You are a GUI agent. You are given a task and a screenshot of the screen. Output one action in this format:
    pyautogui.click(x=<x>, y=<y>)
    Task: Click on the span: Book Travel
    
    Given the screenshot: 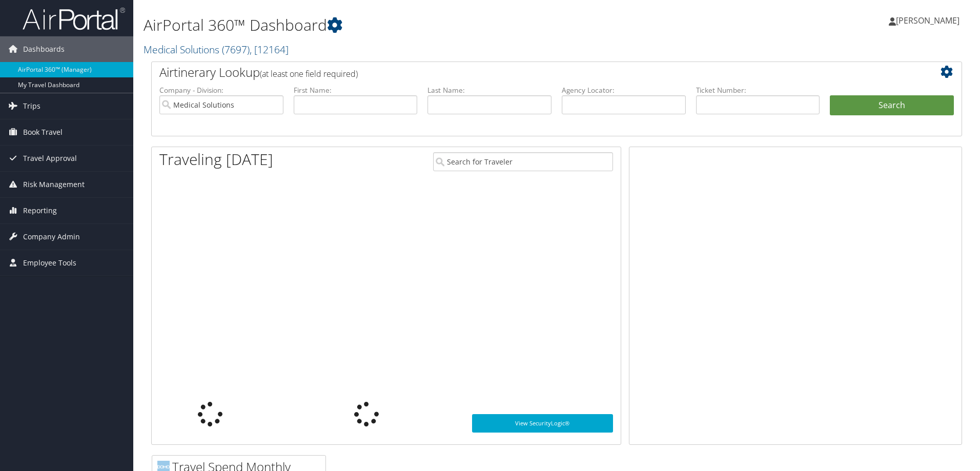 What is the action you would take?
    pyautogui.click(x=43, y=132)
    